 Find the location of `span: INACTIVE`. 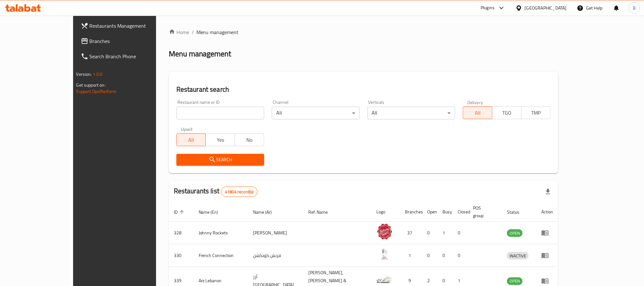

span: INACTIVE is located at coordinates (518, 256).